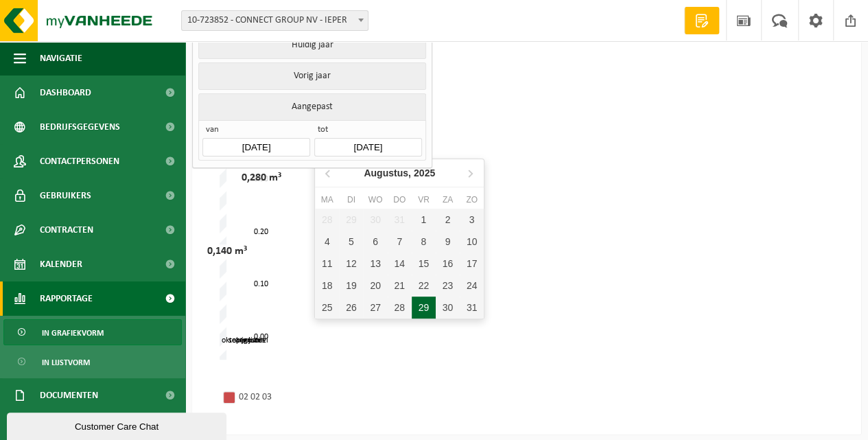 This screenshot has height=440, width=868. What do you see at coordinates (66, 362) in the screenshot?
I see `span: In lijstvorm` at bounding box center [66, 362].